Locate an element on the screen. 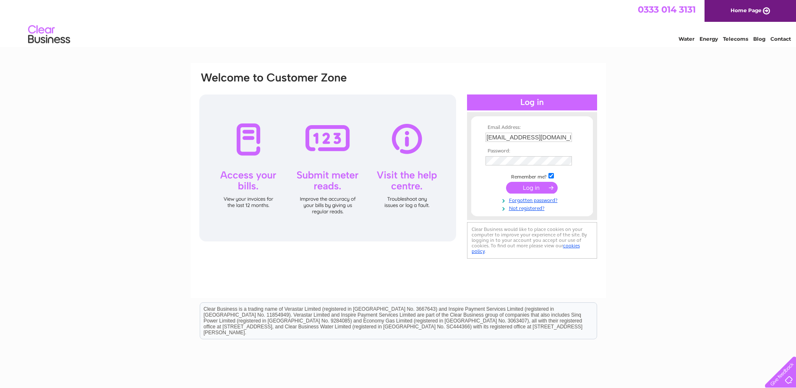  a: Contact is located at coordinates (781, 39).